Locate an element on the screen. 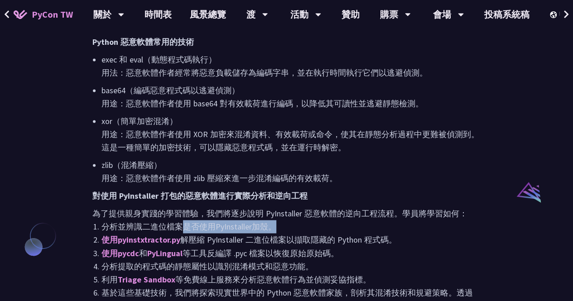 Image resolution: width=573 pixels, height=301 pixels. font: 利用 is located at coordinates (110, 279).